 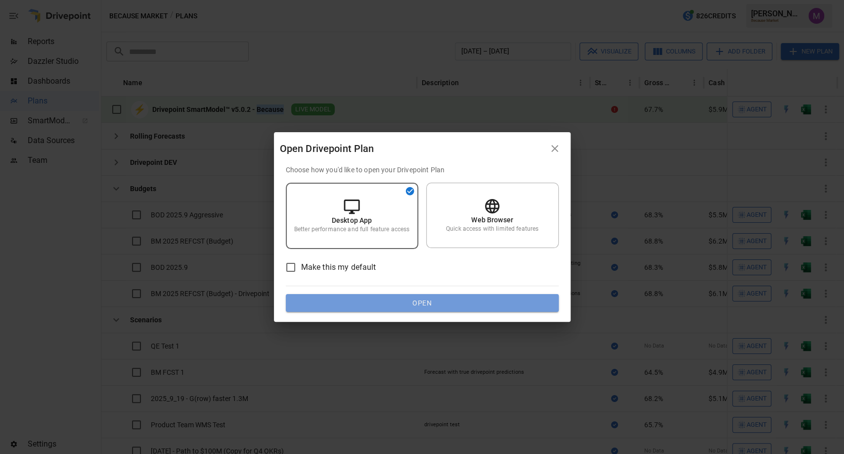 What do you see at coordinates (492, 220) in the screenshot?
I see `p: Web Browser` at bounding box center [492, 220].